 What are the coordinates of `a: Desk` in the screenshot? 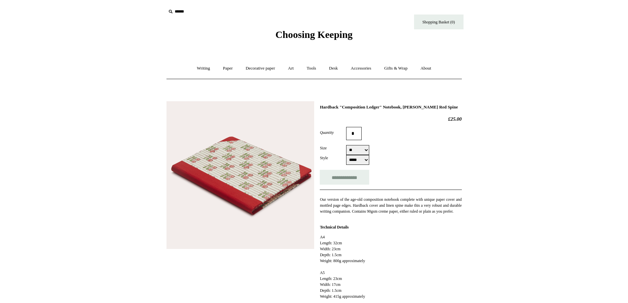 It's located at (333, 68).